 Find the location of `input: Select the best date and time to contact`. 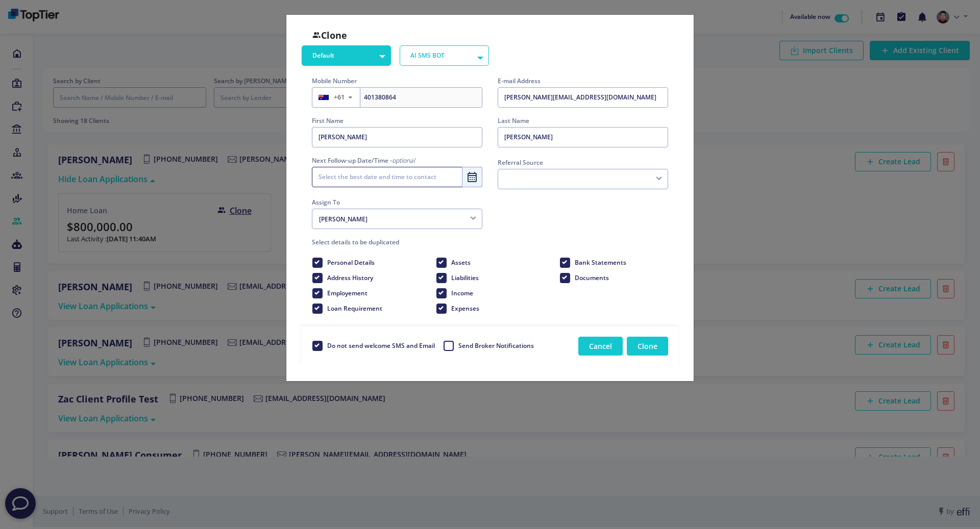

input: Select the best date and time to contact is located at coordinates (397, 177).